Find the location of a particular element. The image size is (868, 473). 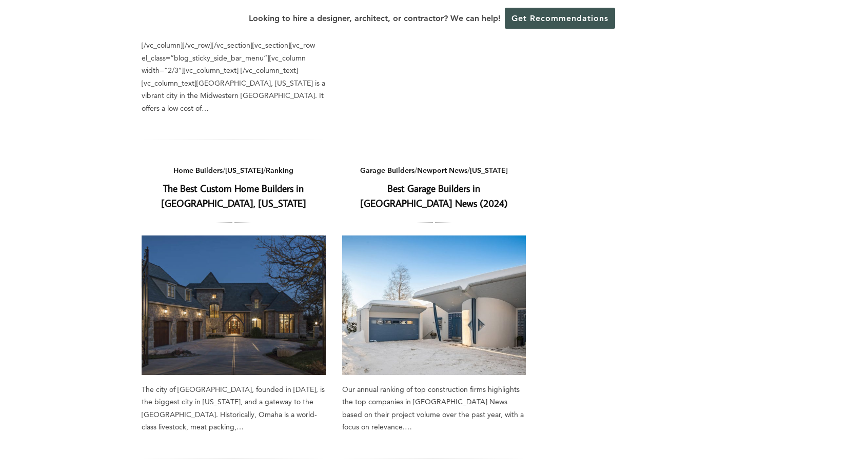

a: Home Builders is located at coordinates (198, 171).